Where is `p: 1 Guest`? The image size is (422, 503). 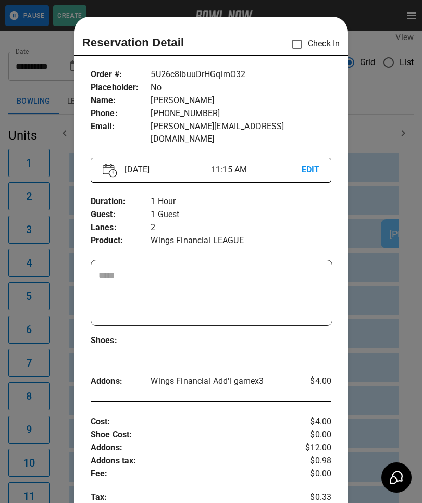
p: 1 Guest is located at coordinates (240, 214).